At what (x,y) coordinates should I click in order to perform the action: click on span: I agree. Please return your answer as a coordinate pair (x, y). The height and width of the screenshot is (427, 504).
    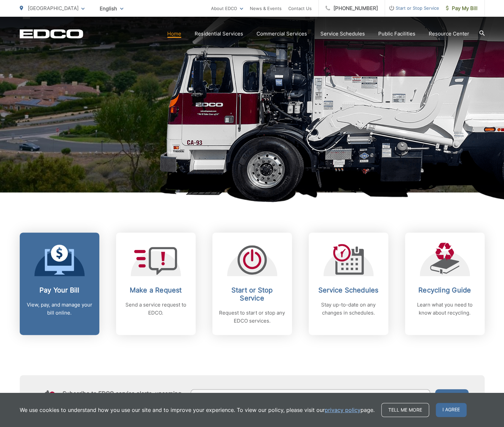
    Looking at the image, I should click on (451, 410).